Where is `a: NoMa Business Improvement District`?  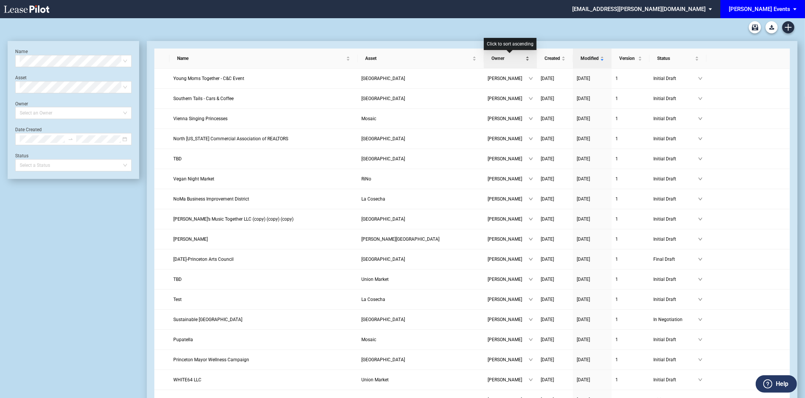
a: NoMa Business Improvement District is located at coordinates (264, 199).